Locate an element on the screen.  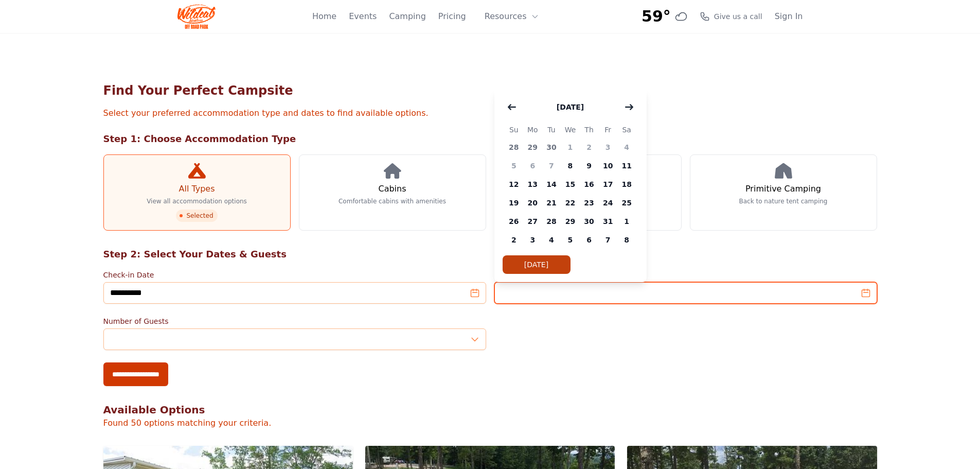
span: 25 is located at coordinates (627, 203).